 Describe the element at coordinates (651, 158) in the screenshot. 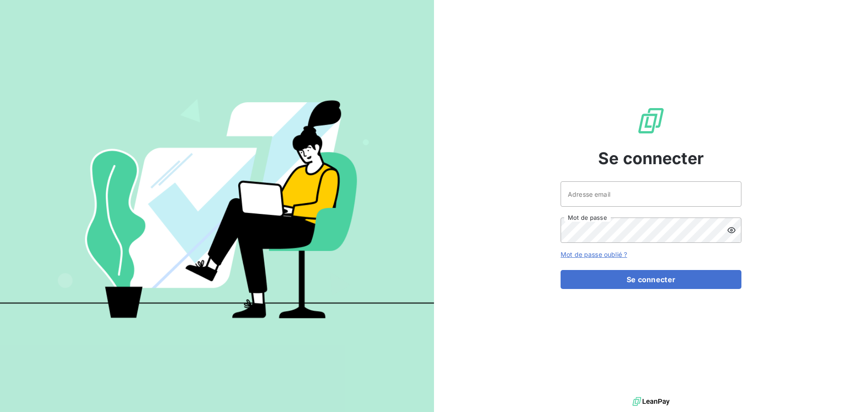

I see `span: Se connecter` at that location.